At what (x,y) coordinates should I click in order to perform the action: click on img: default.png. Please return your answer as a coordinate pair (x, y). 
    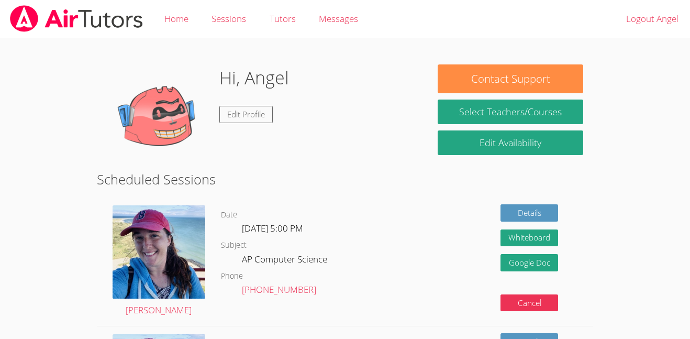
    Looking at the image, I should click on (159, 117).